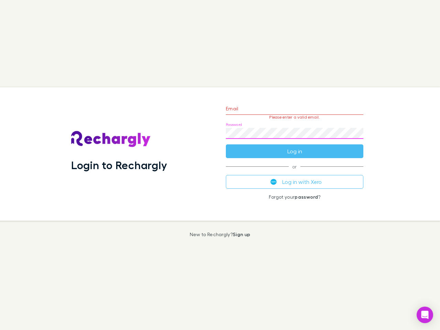 This screenshot has height=330, width=440. What do you see at coordinates (274, 182) in the screenshot?
I see `img: Xero's logo` at bounding box center [274, 182].